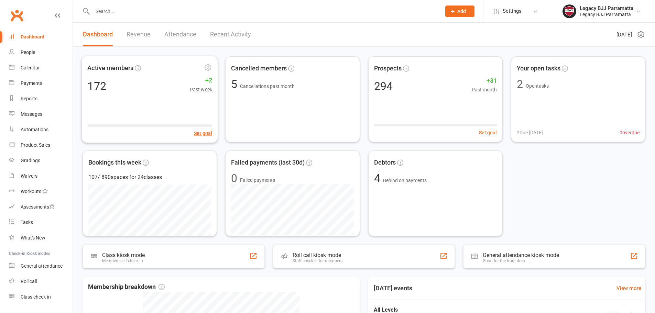  I want to click on span: Add, so click(462, 11).